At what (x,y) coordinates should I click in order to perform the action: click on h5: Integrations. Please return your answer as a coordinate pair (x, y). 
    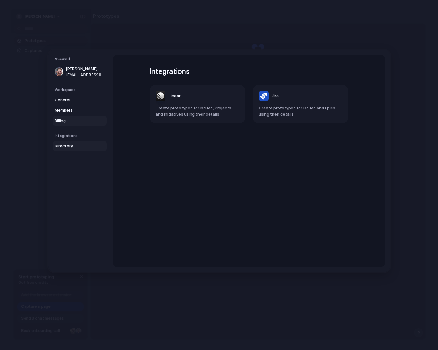
    Looking at the image, I should click on (81, 136).